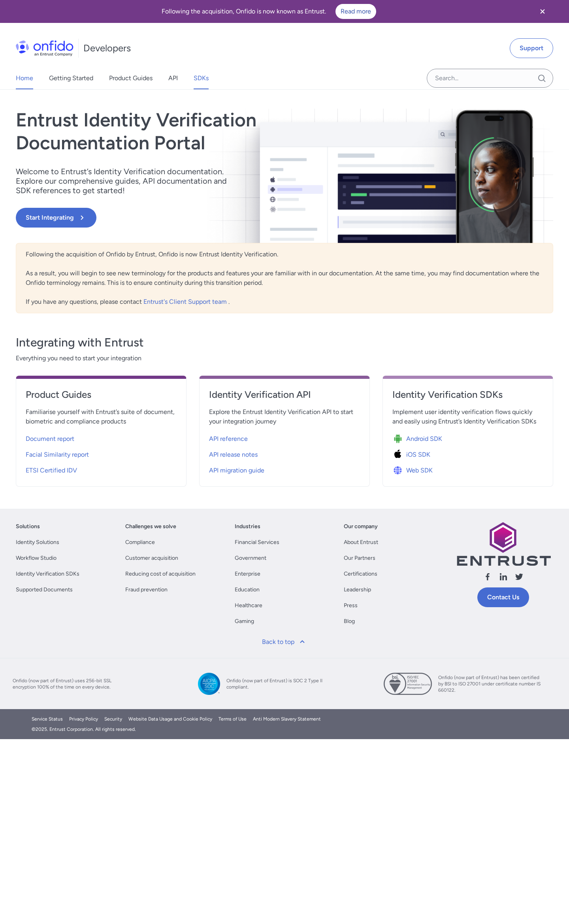  I want to click on a: Icon iOS SDKiOS SDK, so click(468, 454).